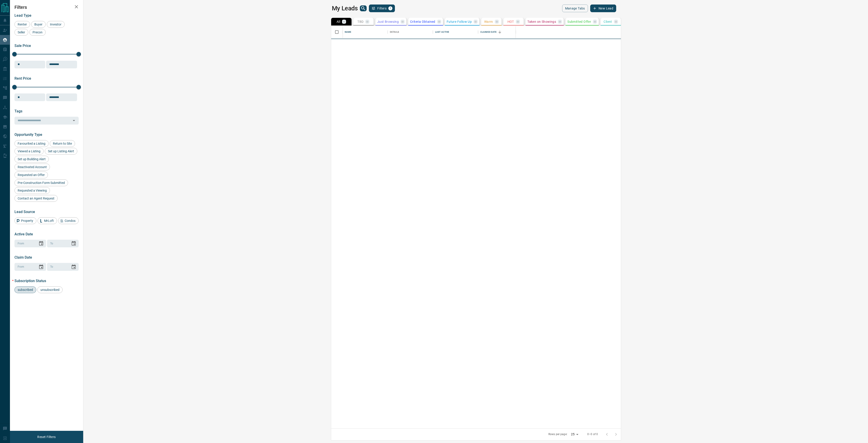 The image size is (868, 443). Describe the element at coordinates (22, 24) in the screenshot. I see `div: Renter` at that location.